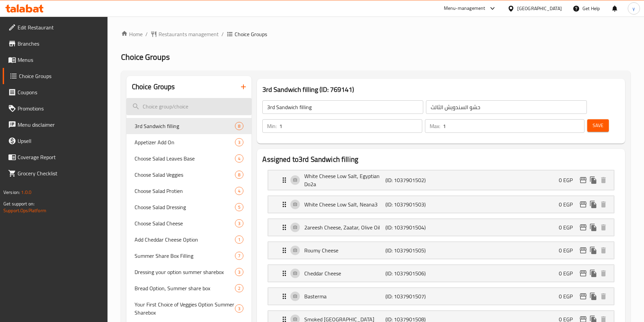 The image size is (644, 322). I want to click on a: Support.OpsPlatform, so click(24, 210).